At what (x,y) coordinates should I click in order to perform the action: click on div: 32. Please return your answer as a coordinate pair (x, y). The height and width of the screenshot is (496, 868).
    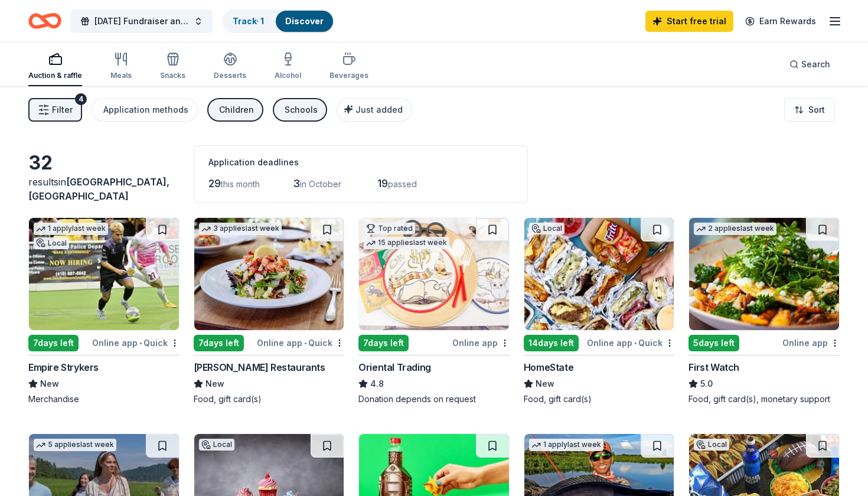
    Looking at the image, I should click on (104, 163).